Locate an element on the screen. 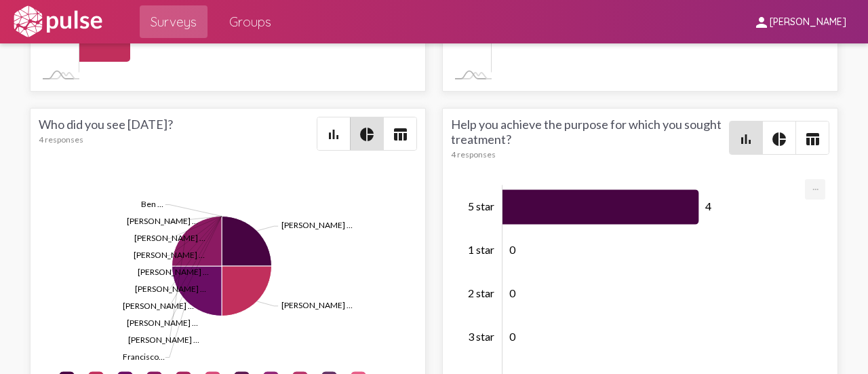 This screenshot has width=868, height=374. g: Ian Palmer: 25.0% is located at coordinates (317, 305).